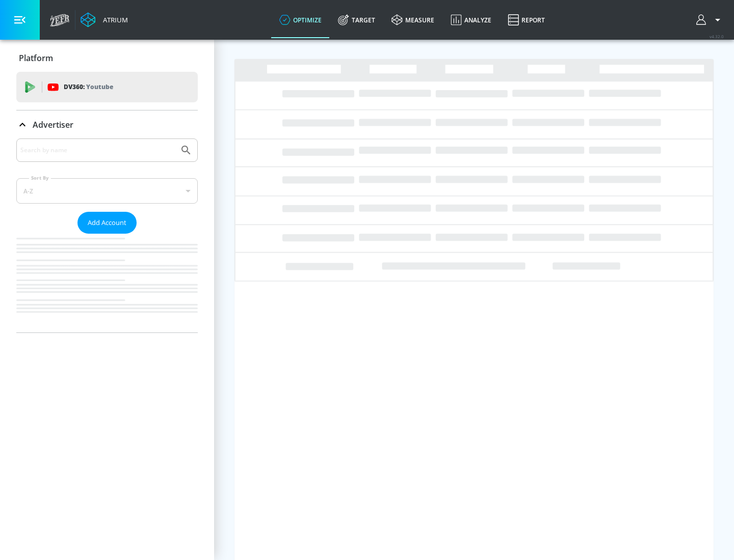 The height and width of the screenshot is (560, 734). Describe the element at coordinates (471, 20) in the screenshot. I see `a: Analyze` at that location.